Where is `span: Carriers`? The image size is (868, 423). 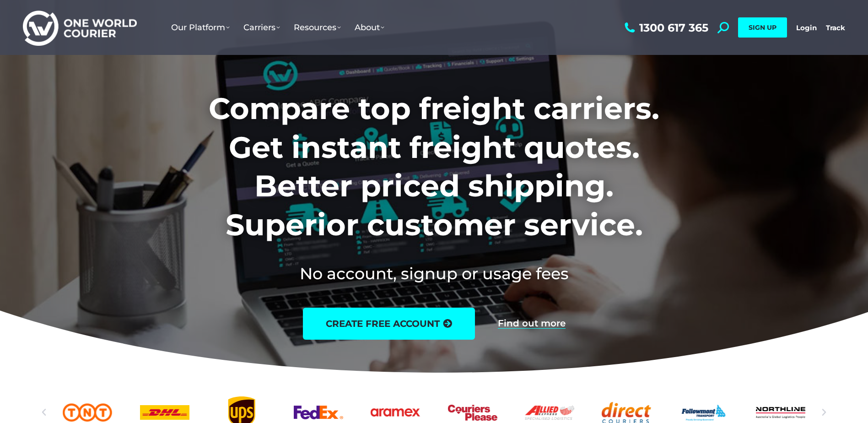
span: Carriers is located at coordinates (262, 27).